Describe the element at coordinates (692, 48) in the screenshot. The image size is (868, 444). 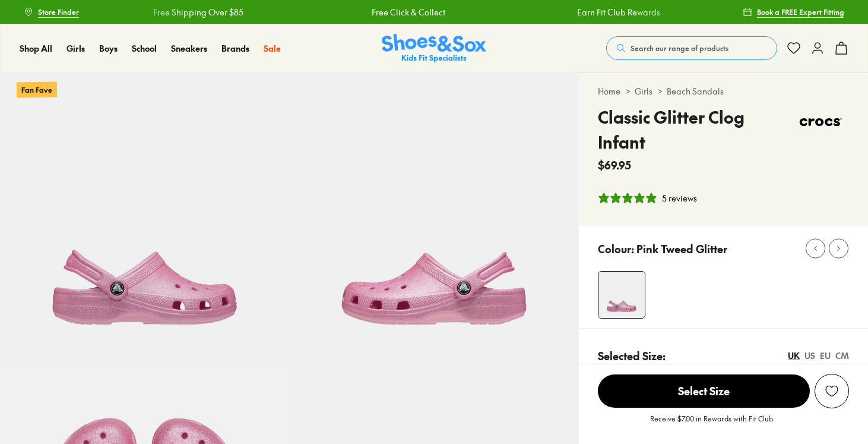
I see `button: Search our range of products` at that location.